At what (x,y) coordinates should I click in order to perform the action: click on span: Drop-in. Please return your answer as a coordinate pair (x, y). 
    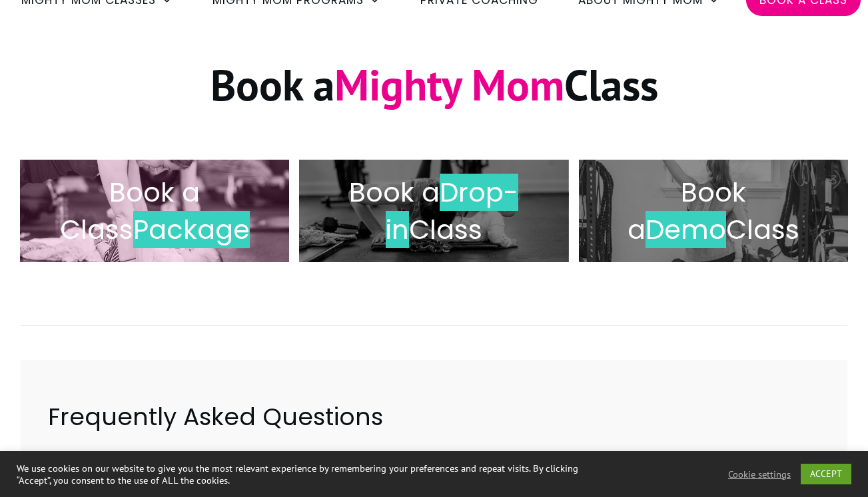
    Looking at the image, I should click on (452, 211).